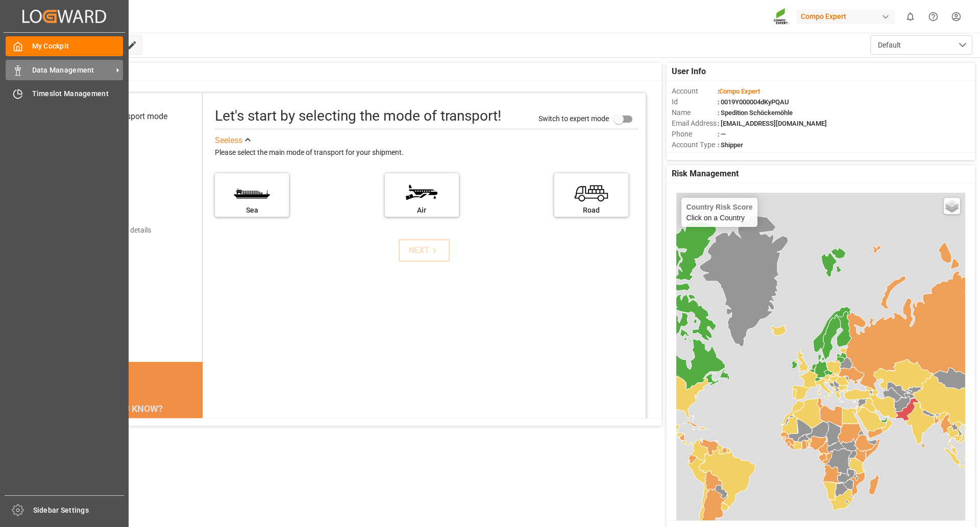 Image resolution: width=980 pixels, height=527 pixels. What do you see at coordinates (934, 17) in the screenshot?
I see `button: Help Center` at bounding box center [934, 17].